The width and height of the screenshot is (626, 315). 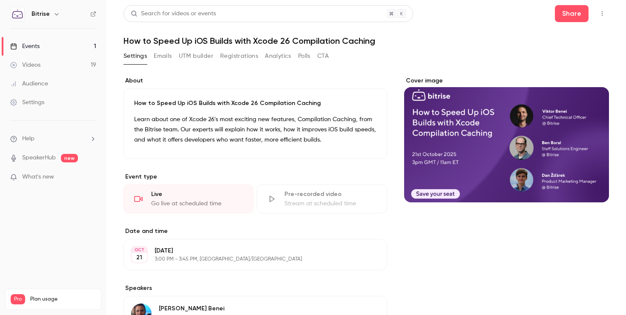 What do you see at coordinates (330, 195) in the screenshot?
I see `div: Pre-recorded video` at bounding box center [330, 195].